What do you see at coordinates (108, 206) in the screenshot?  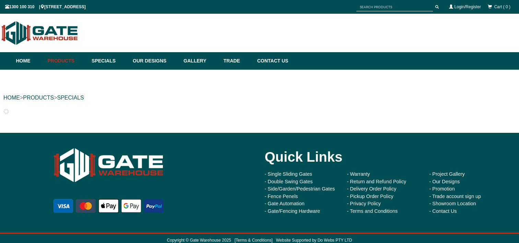 I see `img: payment options` at bounding box center [108, 206].